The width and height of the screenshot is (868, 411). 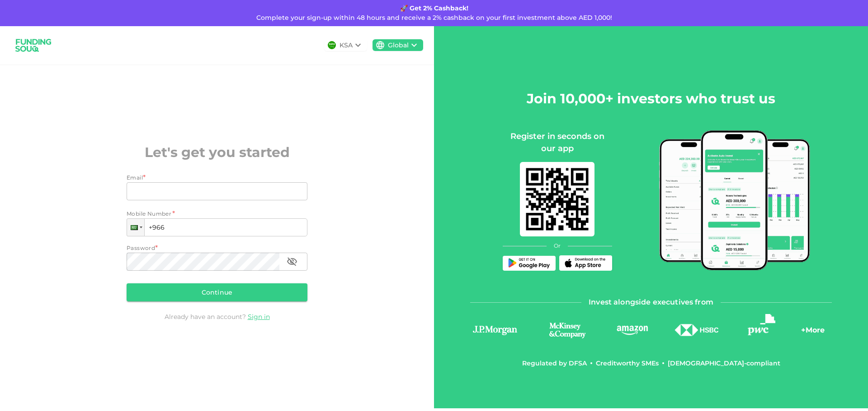 I want to click on div: Saudi Arabia: + 966, so click(x=136, y=227).